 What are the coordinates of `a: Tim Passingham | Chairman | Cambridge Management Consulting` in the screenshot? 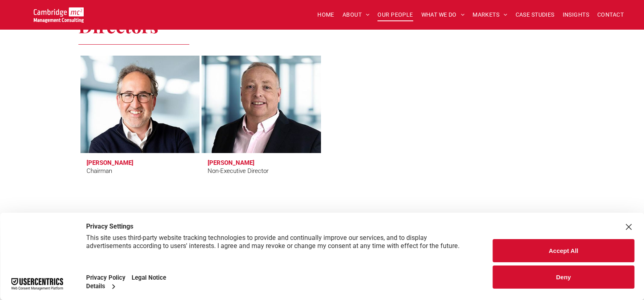 It's located at (140, 104).